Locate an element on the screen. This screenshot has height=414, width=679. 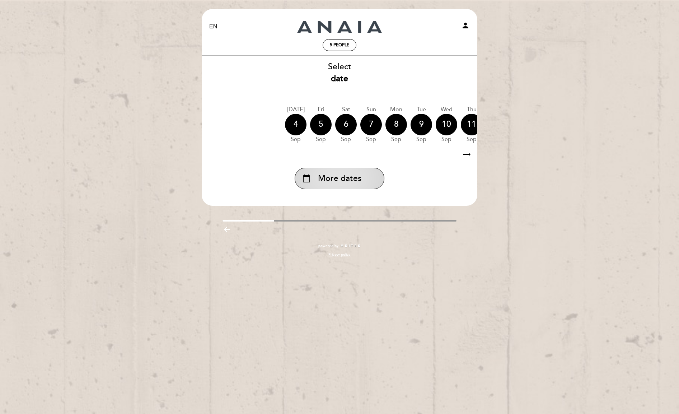
div: 10 is located at coordinates (447, 125).